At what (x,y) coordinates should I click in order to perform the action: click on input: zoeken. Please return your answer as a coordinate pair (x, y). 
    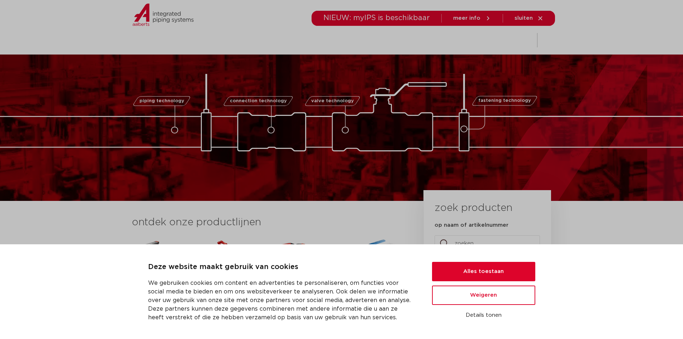
    Looking at the image, I should click on (488, 244).